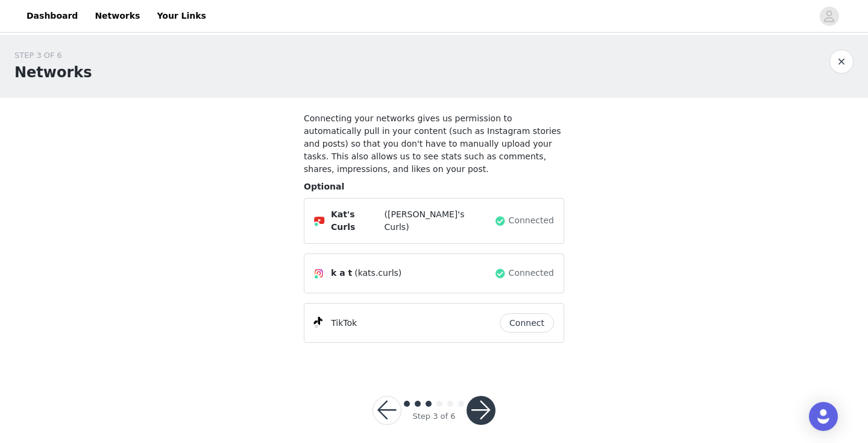 This screenshot has width=868, height=443. I want to click on span: Optional, so click(323, 186).